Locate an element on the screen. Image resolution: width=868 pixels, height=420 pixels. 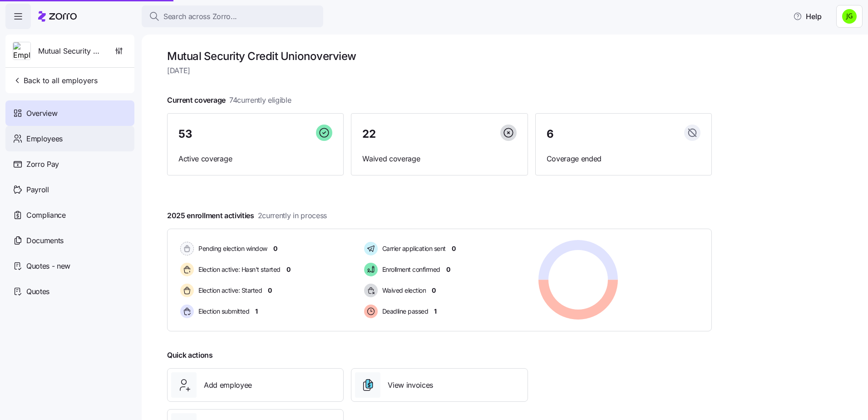
span: 53 is located at coordinates (185, 134).